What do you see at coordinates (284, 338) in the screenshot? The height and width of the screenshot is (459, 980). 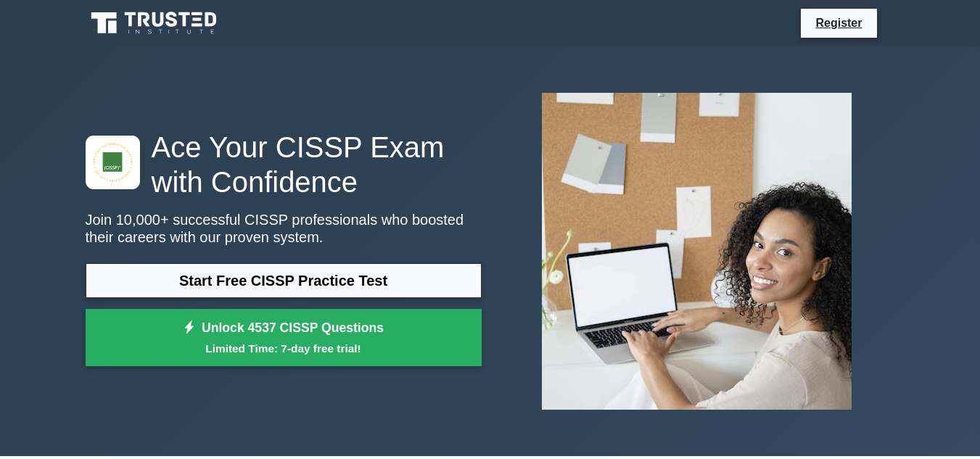 I see `a: Unlock 4537 CISSP QuestionsLimited Time: 7-day free trial!` at bounding box center [284, 338].